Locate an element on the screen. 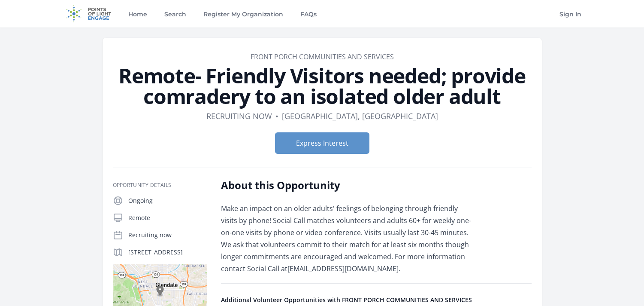 The width and height of the screenshot is (644, 306). h4: Additional Volunteer Opportunities with FRONT PORCH COMMUNITIES AND SERVICES is located at coordinates (376, 300).